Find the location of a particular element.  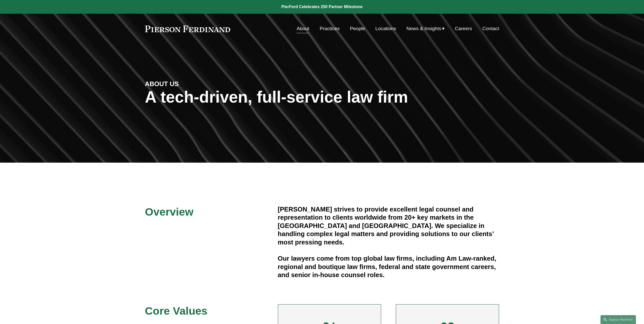

h4: Our lawyers come from top global law firms, including Am Law-ranked, regional and boutique law fi... is located at coordinates (388, 266).